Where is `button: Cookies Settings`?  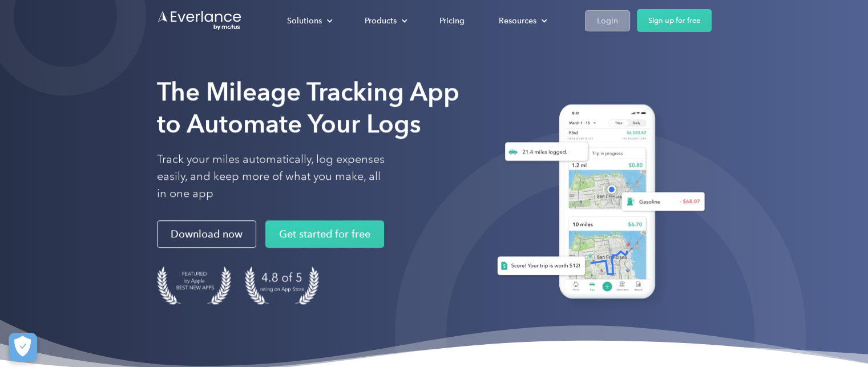
button: Cookies Settings is located at coordinates (23, 347).